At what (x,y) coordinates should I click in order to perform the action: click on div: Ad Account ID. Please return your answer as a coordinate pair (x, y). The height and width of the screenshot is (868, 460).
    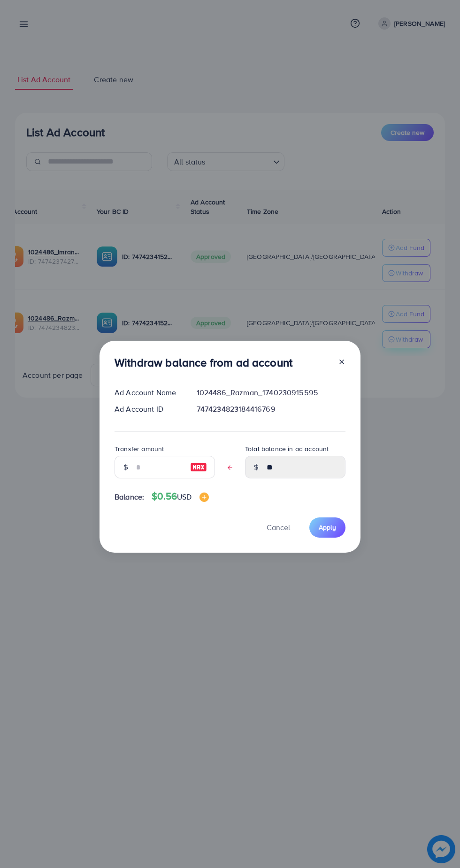
    Looking at the image, I should click on (148, 409).